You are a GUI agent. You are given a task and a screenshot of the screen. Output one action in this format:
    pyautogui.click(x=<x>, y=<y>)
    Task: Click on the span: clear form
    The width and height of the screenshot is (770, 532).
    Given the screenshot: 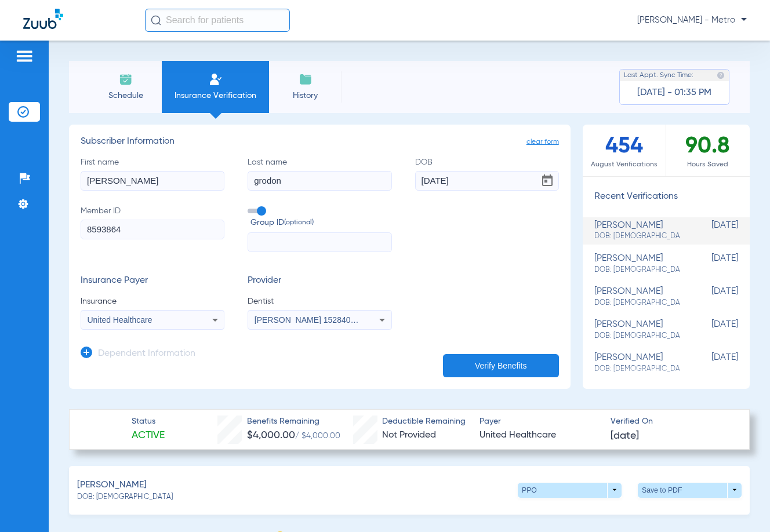 What is the action you would take?
    pyautogui.click(x=543, y=142)
    